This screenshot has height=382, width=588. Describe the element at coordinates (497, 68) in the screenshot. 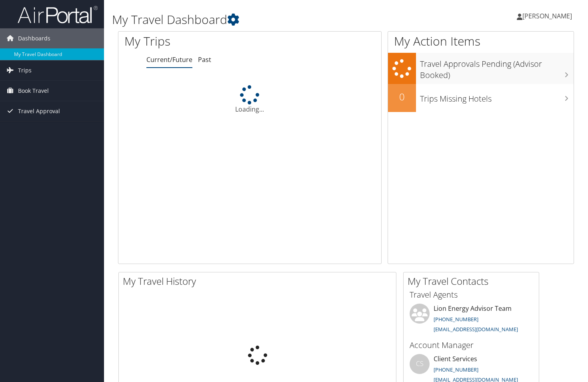

I see `h3: Travel Approvals Pending (Advisor Booked)` at that location.